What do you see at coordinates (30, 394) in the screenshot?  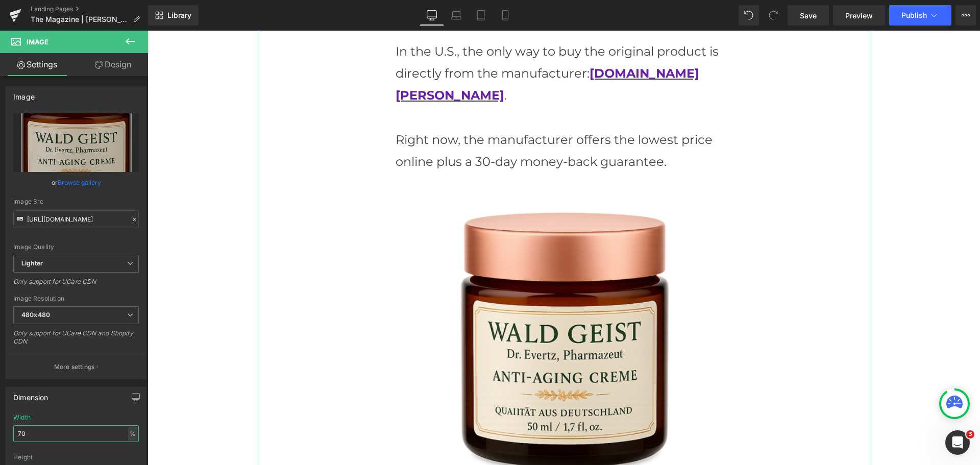 I see `div: Dimension` at bounding box center [30, 394].